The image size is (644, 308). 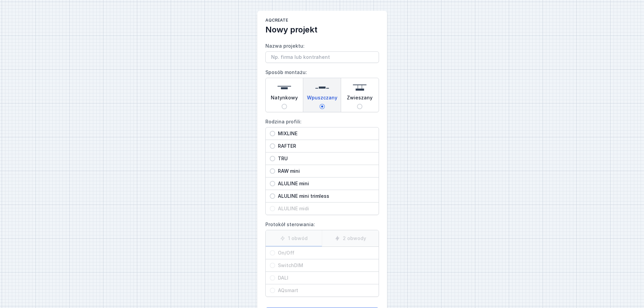 I want to click on input: Natynkowy, so click(x=284, y=106).